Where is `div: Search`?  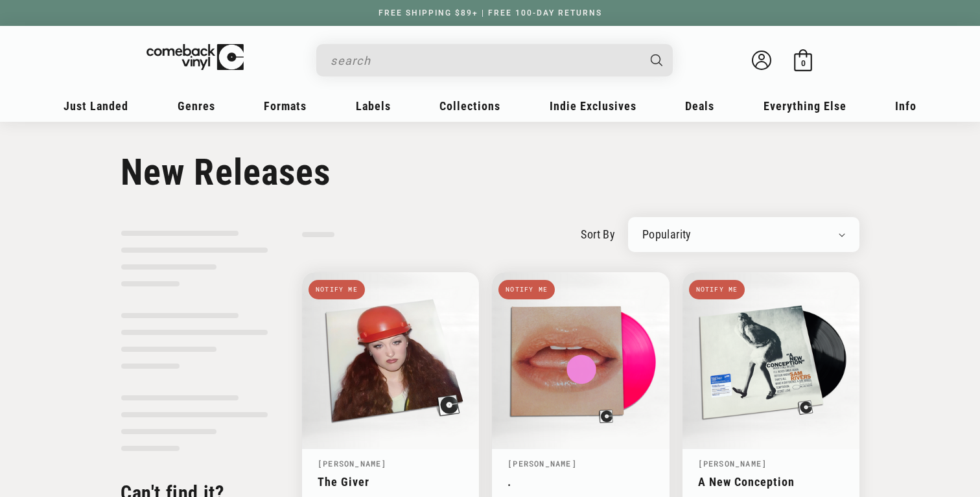 div: Search is located at coordinates (494, 60).